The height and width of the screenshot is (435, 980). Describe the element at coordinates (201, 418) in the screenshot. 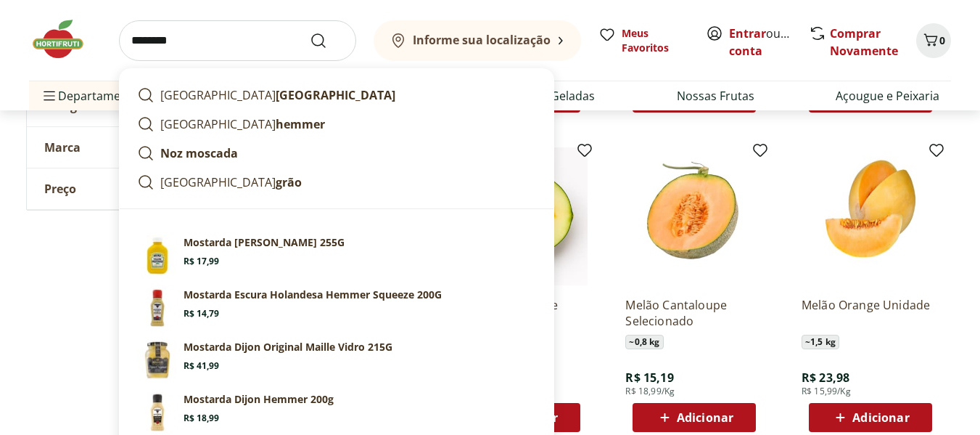

I see `span: R$ 18,99` at that location.